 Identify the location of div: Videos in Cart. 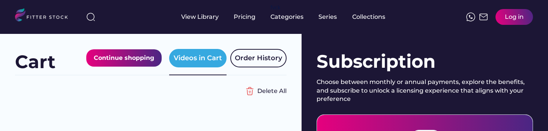
(198, 58).